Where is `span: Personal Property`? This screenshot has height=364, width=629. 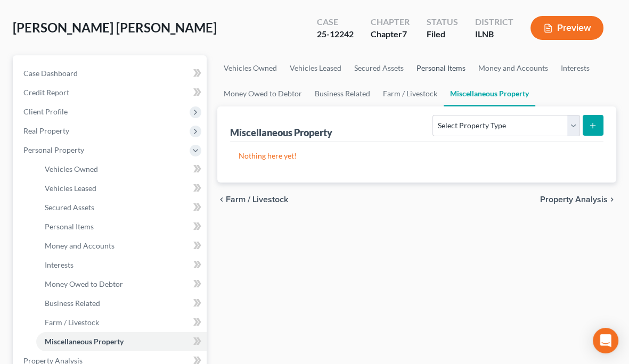 span: Personal Property is located at coordinates (54, 149).